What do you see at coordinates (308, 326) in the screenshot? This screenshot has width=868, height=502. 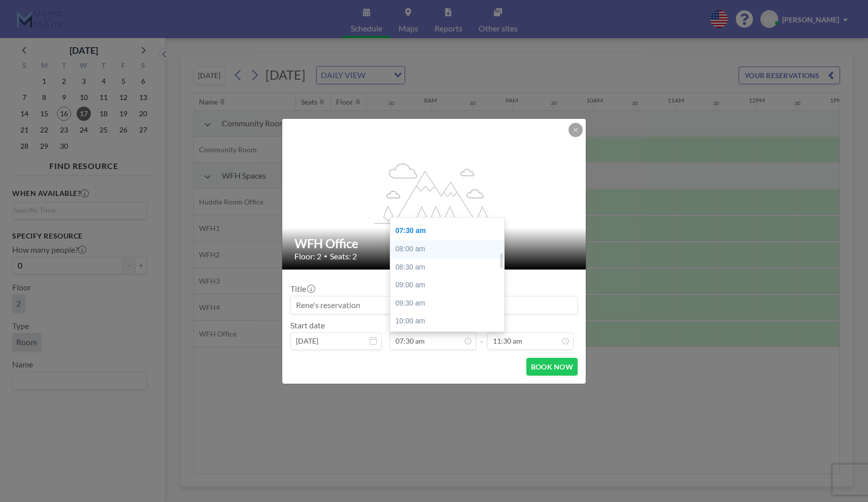 I see `label: Start date` at bounding box center [308, 326].